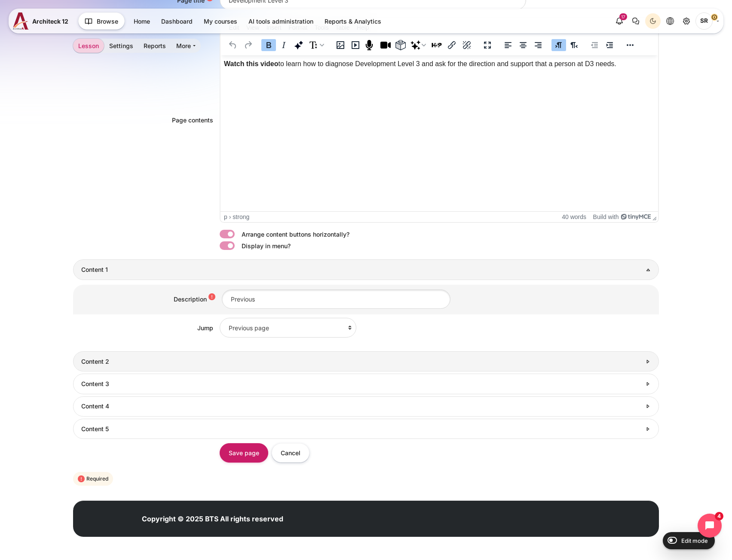 This screenshot has height=560, width=732. What do you see at coordinates (610, 45) in the screenshot?
I see `button: Increase indent` at bounding box center [610, 45].